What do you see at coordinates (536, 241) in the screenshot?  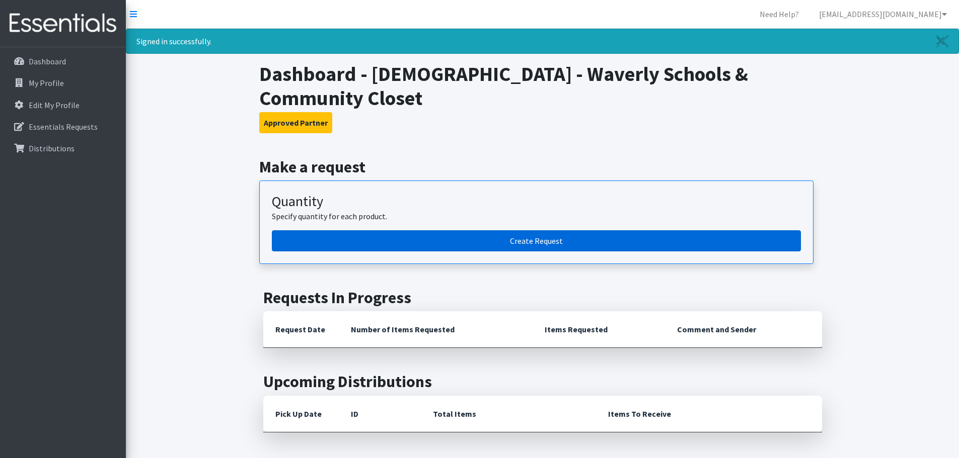 I see `a: Create a request by quantity` at bounding box center [536, 241].